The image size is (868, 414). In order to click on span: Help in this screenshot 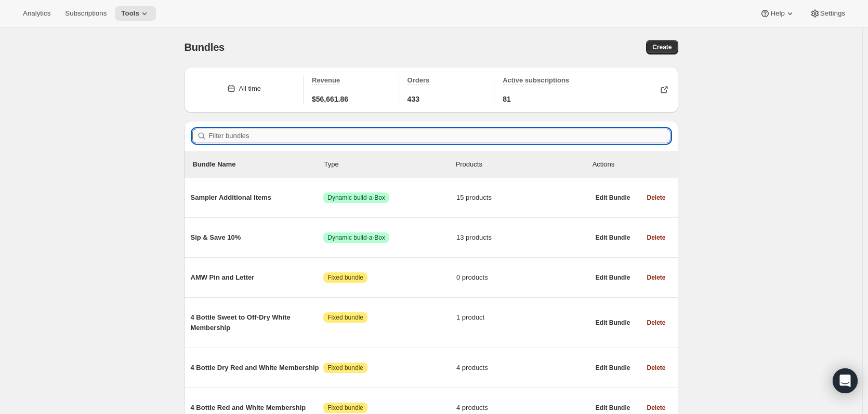, I will do `click(777, 14)`.